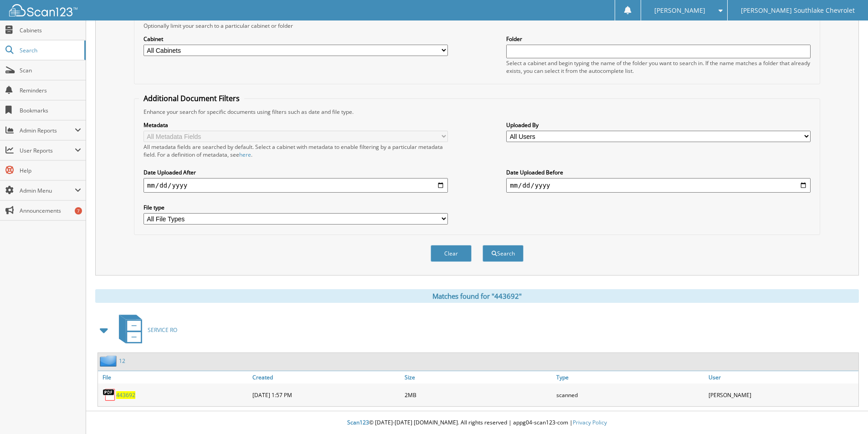 The image size is (868, 434). What do you see at coordinates (174, 377) in the screenshot?
I see `a: File` at bounding box center [174, 377].